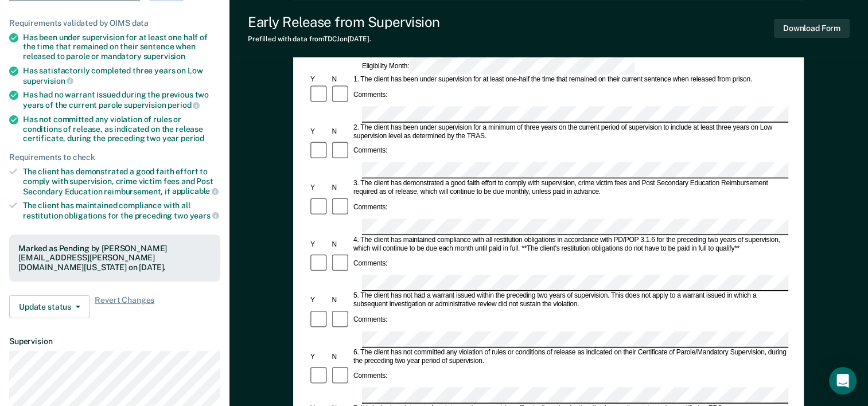 The image size is (868, 406). Describe the element at coordinates (843, 380) in the screenshot. I see `div: Open Intercom Messenger` at that location.